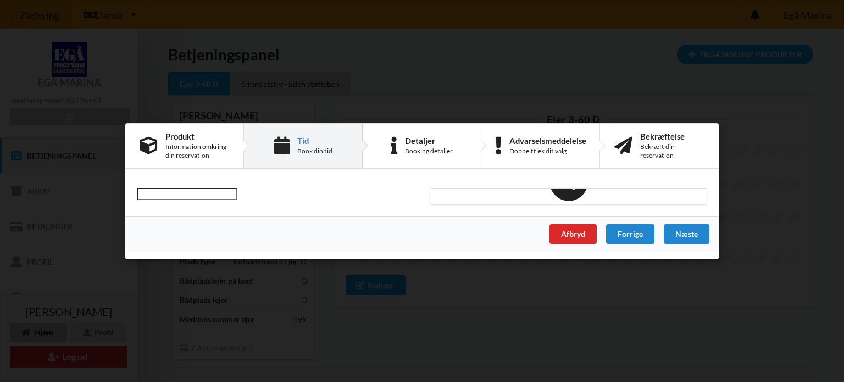  What do you see at coordinates (197, 151) in the screenshot?
I see `div: Information omkring din reservation` at bounding box center [197, 151].